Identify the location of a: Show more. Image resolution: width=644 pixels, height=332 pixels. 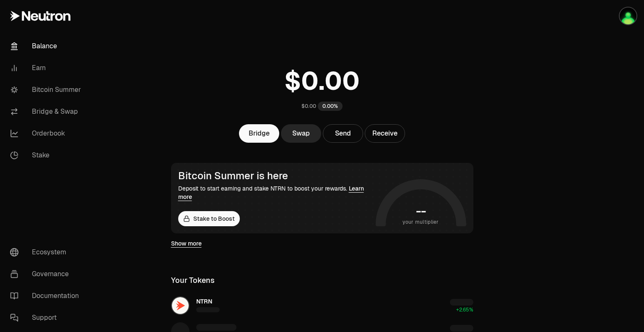
(186, 243).